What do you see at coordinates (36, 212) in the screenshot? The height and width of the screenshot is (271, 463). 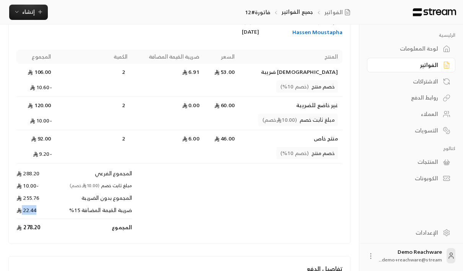 I see `td: 22.44` at bounding box center [36, 212].